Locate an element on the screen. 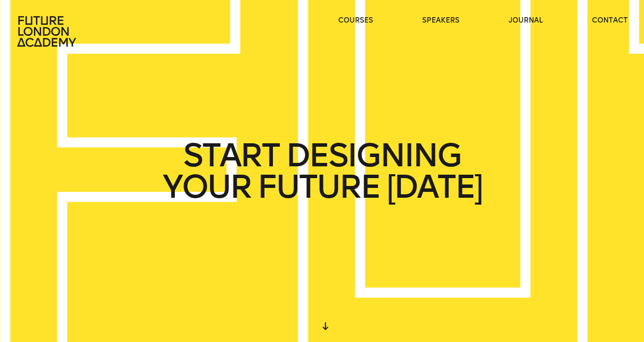  span: START is located at coordinates (231, 155).